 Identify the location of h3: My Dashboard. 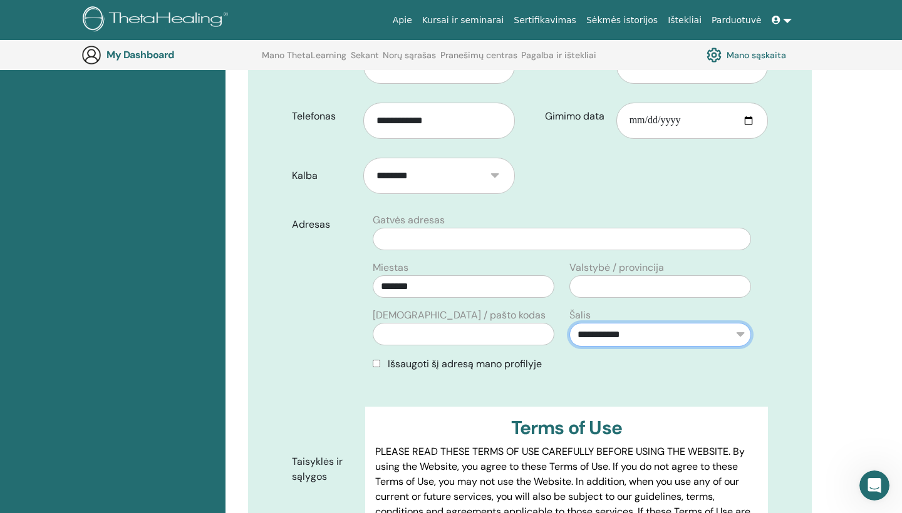
(169, 54).